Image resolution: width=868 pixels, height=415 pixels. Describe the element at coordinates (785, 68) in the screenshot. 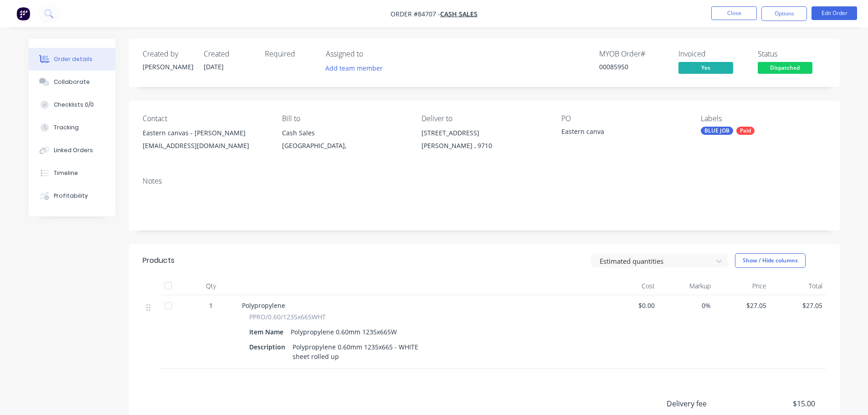

I see `span: Dispatched` at that location.